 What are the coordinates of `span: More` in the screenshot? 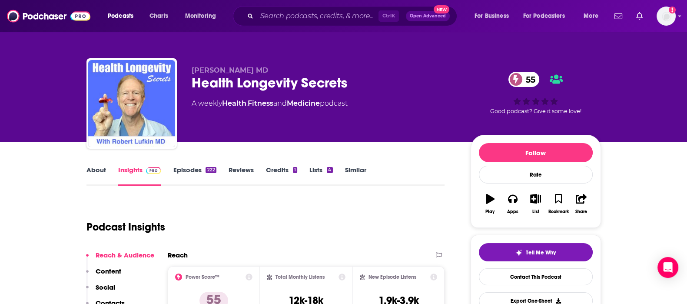 It's located at (591, 16).